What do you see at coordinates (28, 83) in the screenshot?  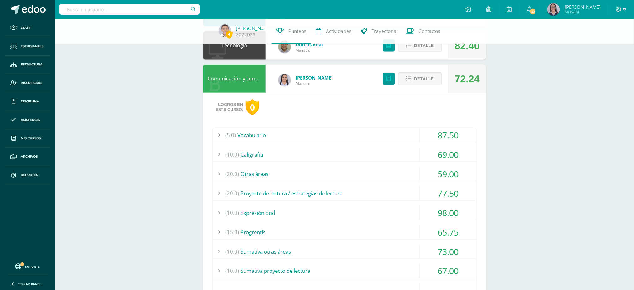 I see `a: Inscripción` at bounding box center [28, 83].